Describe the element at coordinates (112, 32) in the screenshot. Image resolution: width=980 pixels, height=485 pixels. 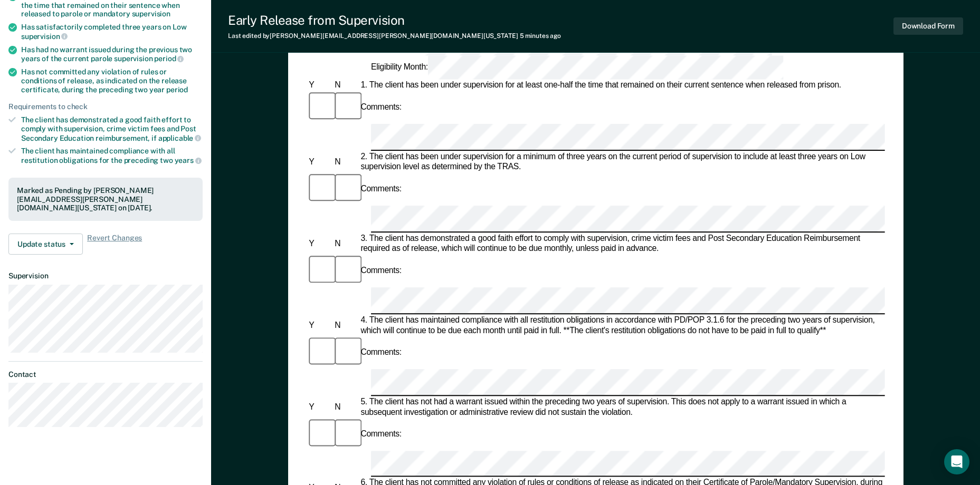
I see `div: Has satisfactorily completed three years on Low` at that location.